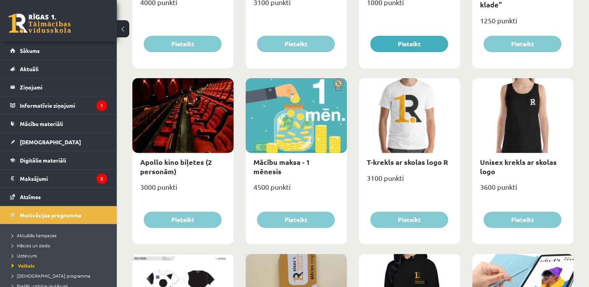 This screenshot has height=287, width=589. Describe the element at coordinates (407, 162) in the screenshot. I see `a: T-krekls ar skolas logo R` at that location.